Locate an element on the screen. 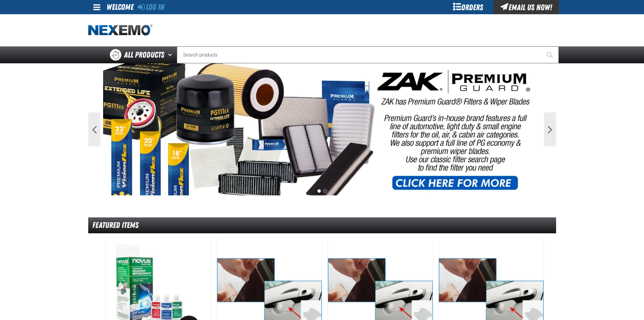 Image resolution: width=644 pixels, height=320 pixels. span: All Products is located at coordinates (144, 55).